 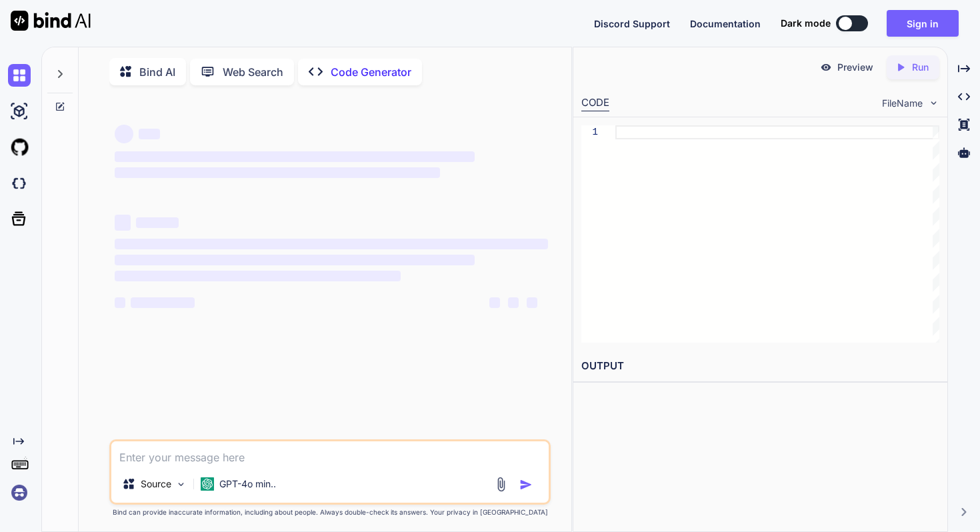 I want to click on p: Run, so click(x=919, y=67).